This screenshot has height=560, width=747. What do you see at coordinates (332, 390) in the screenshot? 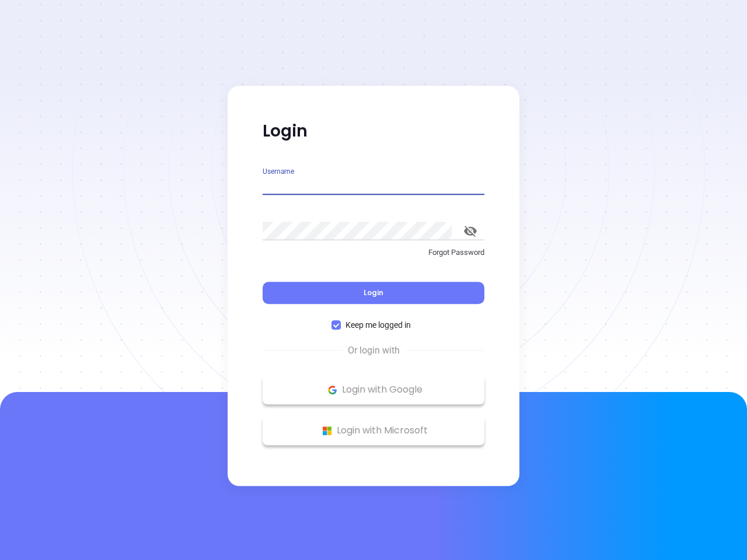
I see `img: Google Logo` at bounding box center [332, 390].